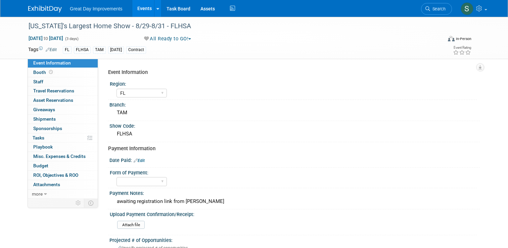 The image size is (508, 248). Describe the element at coordinates (292, 149) in the screenshot. I see `div: Payment Information` at that location.